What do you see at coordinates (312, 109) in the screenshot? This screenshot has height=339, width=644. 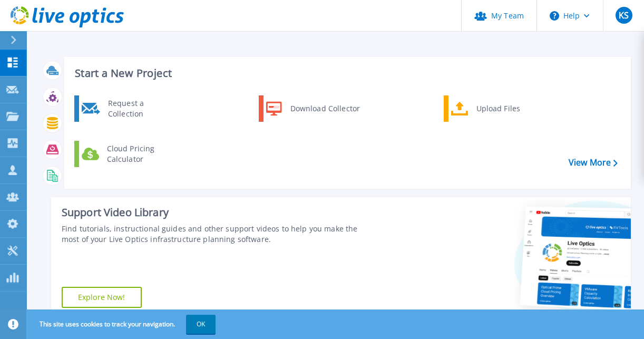 I see `a: Download Collector` at bounding box center [312, 109].